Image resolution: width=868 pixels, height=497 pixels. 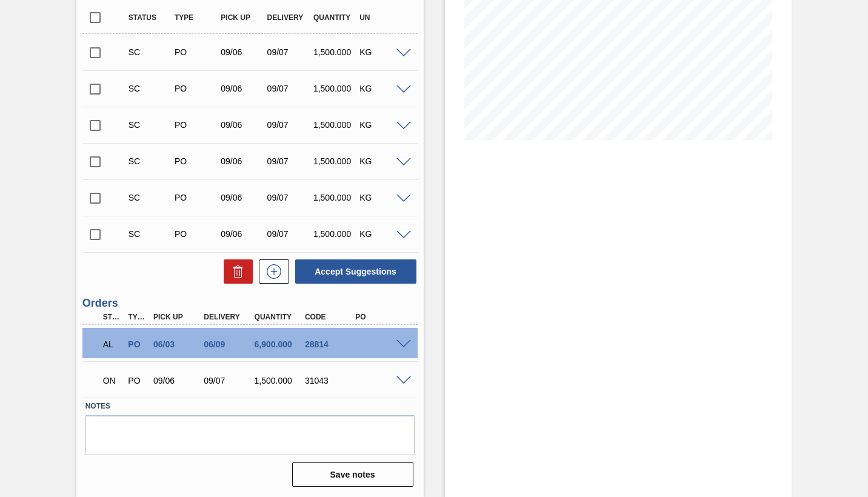 What do you see at coordinates (112, 344) in the screenshot?
I see `div: Awaiting Load Composition` at bounding box center [112, 344].